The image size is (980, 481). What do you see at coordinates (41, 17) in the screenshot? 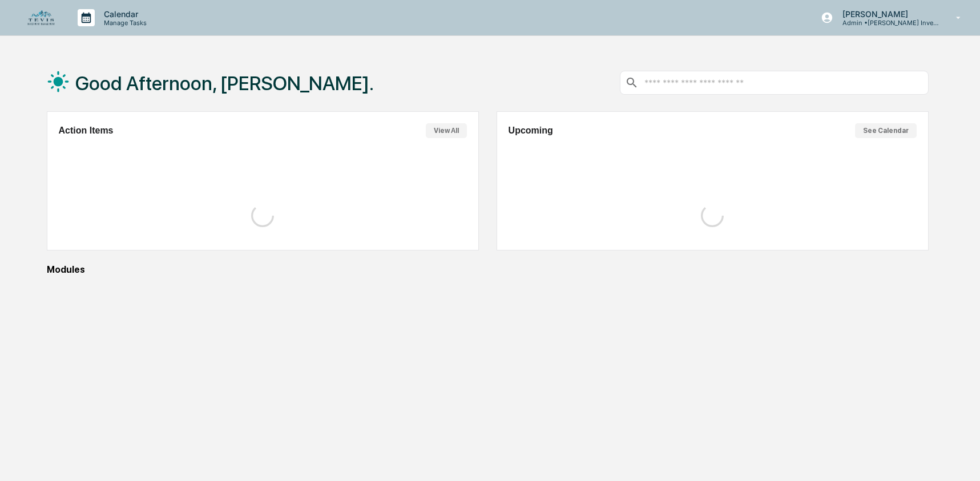
I see `img: logo` at bounding box center [41, 17].